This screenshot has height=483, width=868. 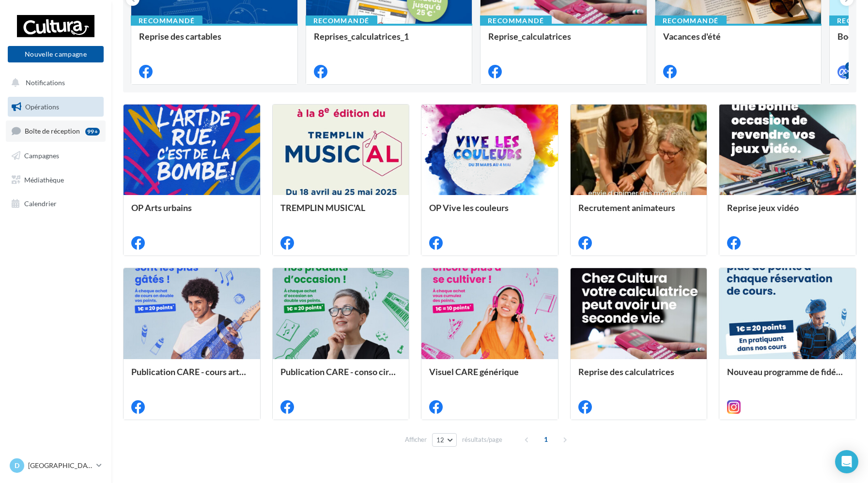 I want to click on a: Calendrier, so click(x=56, y=204).